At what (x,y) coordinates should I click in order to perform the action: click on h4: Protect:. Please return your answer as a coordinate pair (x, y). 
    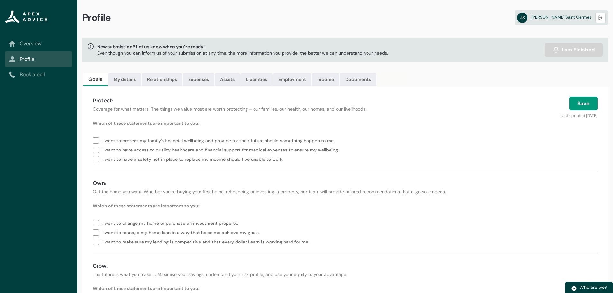
    Looking at the image, I should click on (260, 101).